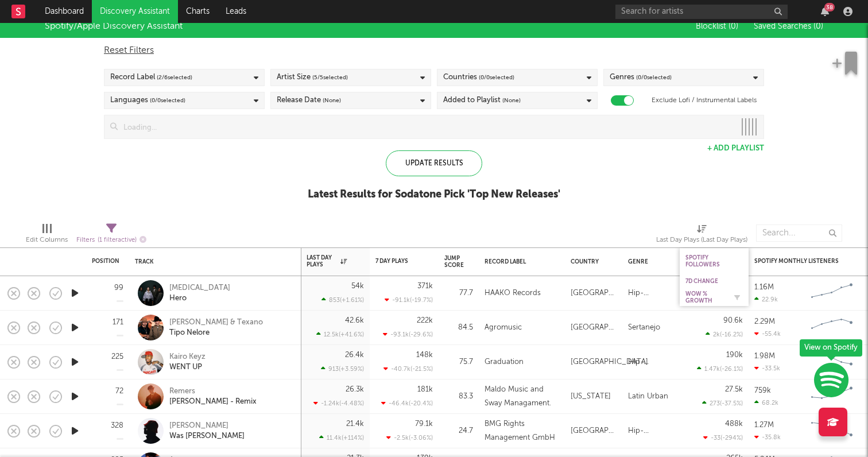  What do you see at coordinates (358, 286) in the screenshot?
I see `div: 54k` at bounding box center [358, 286].